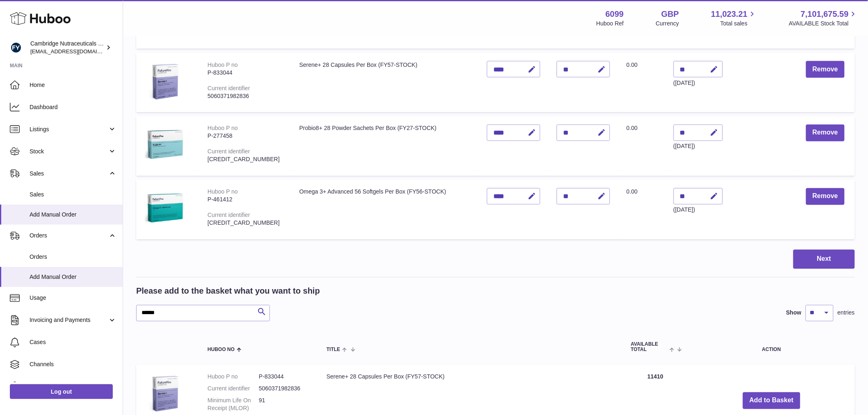 Image resolution: width=868 pixels, height=415 pixels. What do you see at coordinates (165, 209) in the screenshot?
I see `img: Omega 3+ Advanced 56 Softgels Per Box (FY56-STOCK)` at bounding box center [165, 209].